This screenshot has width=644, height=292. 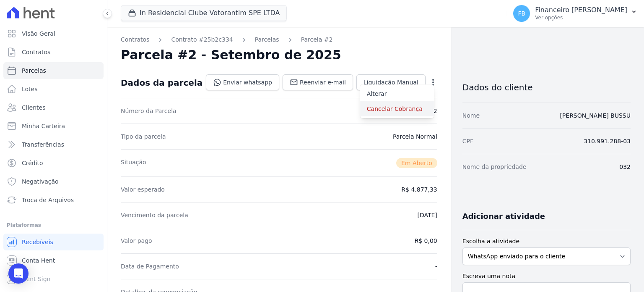 I want to click on span: Clientes, so click(x=34, y=108).